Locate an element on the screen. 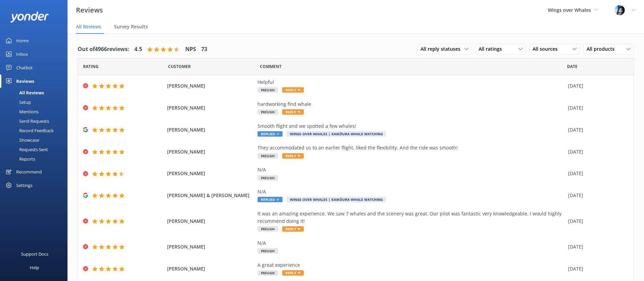  h3: Reviews is located at coordinates (90, 10).